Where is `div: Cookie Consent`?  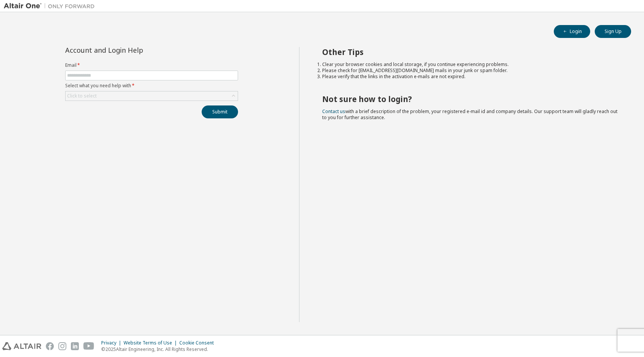
div: Cookie Consent is located at coordinates (199, 343).